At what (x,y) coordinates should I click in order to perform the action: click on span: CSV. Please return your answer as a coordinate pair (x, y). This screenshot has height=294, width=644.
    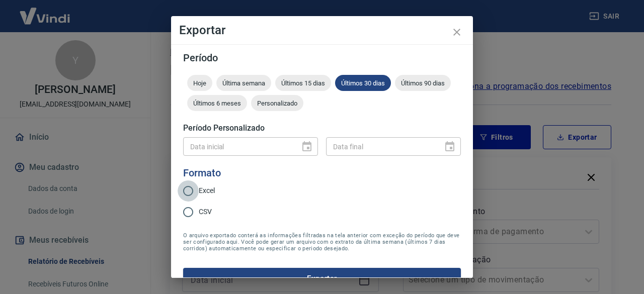
    Looking at the image, I should click on (205, 212).